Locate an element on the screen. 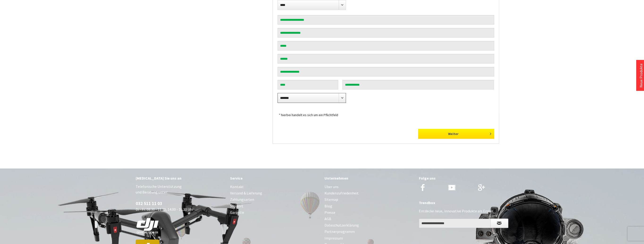  a: Impressum is located at coordinates (369, 239).